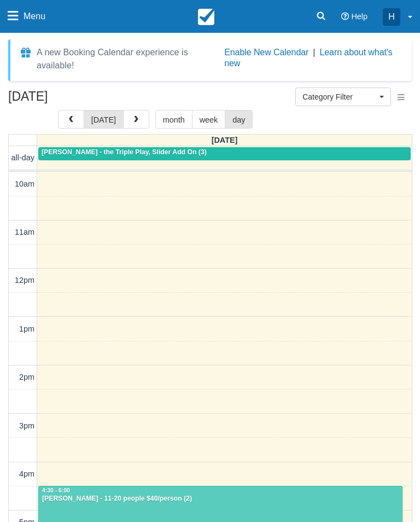 This screenshot has width=420, height=522. I want to click on button: Category Filter, so click(343, 97).